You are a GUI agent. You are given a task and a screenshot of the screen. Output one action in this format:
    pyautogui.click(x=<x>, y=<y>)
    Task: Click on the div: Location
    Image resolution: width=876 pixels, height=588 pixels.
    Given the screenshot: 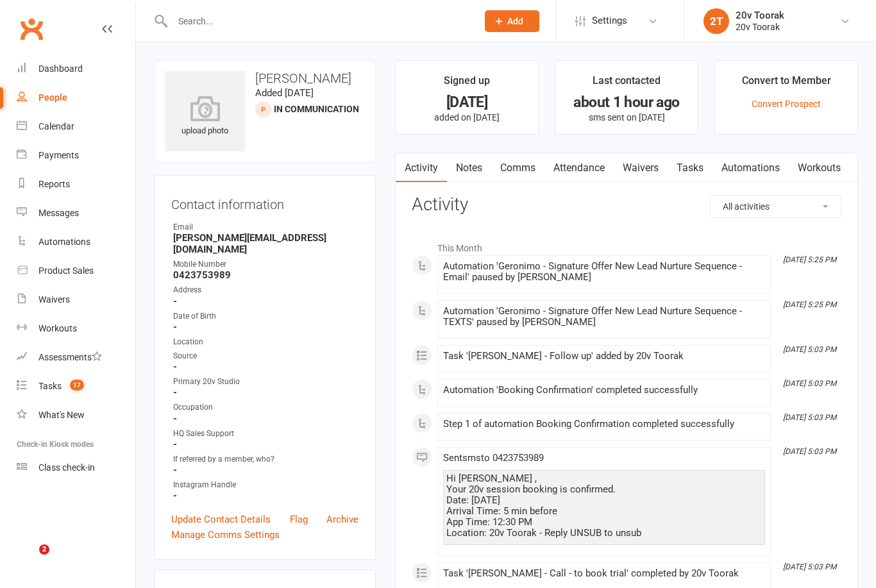 What is the action you would take?
    pyautogui.click(x=266, y=342)
    